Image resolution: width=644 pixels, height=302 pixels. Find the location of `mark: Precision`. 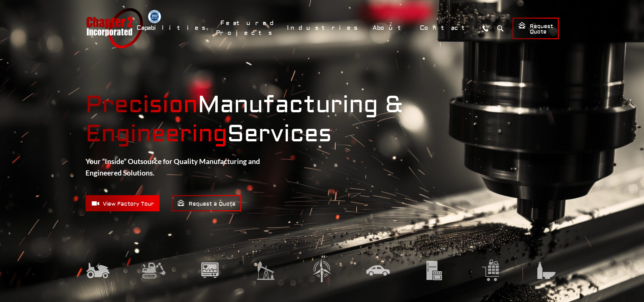

mark: Precision is located at coordinates (142, 105).